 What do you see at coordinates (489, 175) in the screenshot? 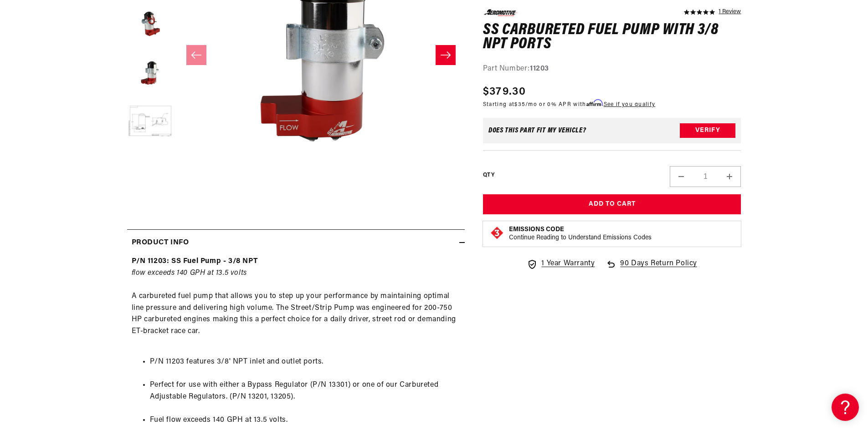
I see `label: QTY` at bounding box center [489, 175].